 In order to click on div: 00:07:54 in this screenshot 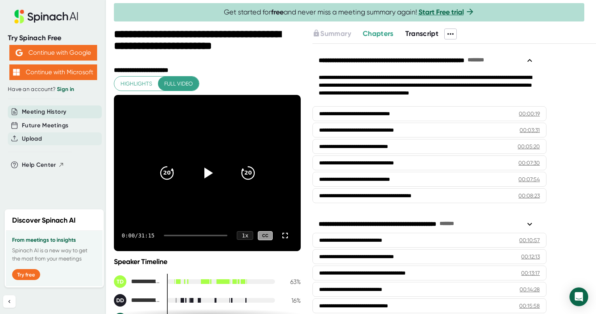, I will do `click(529, 179)`.